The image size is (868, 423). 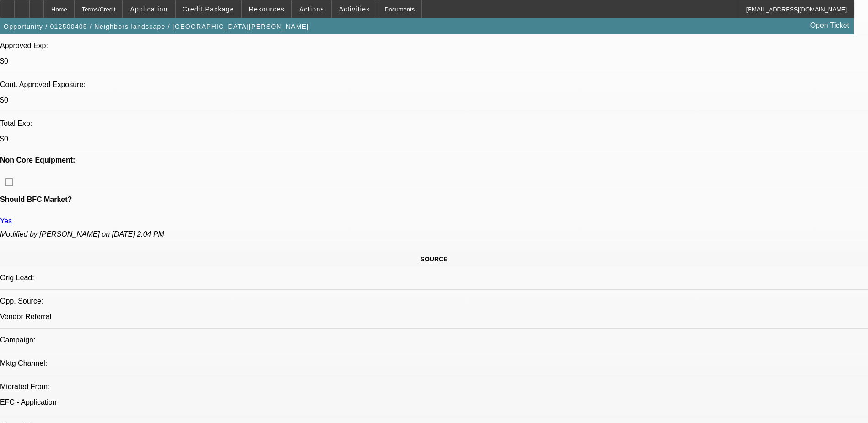 What do you see at coordinates (266, 9) in the screenshot?
I see `span: Resources` at bounding box center [266, 9].